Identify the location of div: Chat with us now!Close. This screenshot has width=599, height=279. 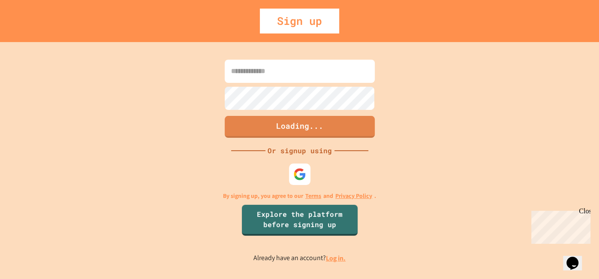
(31, 29).